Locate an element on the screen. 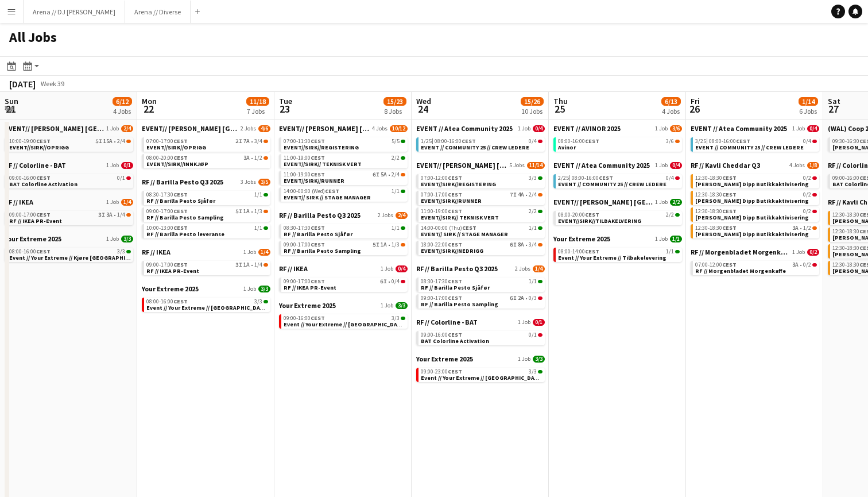 The width and height of the screenshot is (868, 497). span: 5/5 is located at coordinates (395, 142).